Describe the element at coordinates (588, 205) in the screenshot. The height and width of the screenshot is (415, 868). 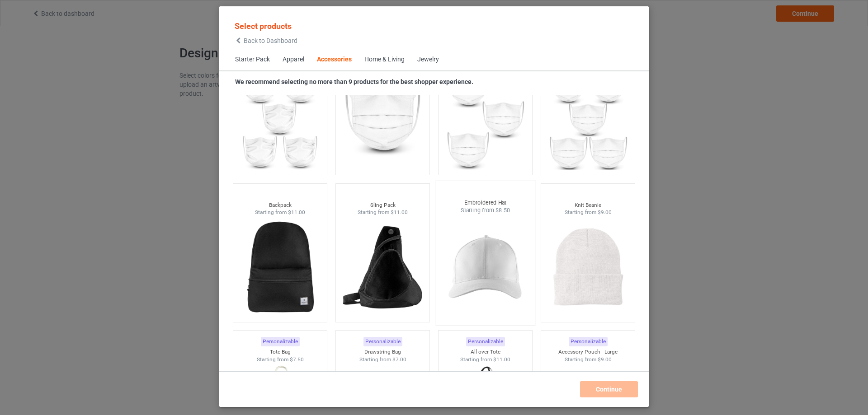
I see `div: Knit Beanie` at that location.